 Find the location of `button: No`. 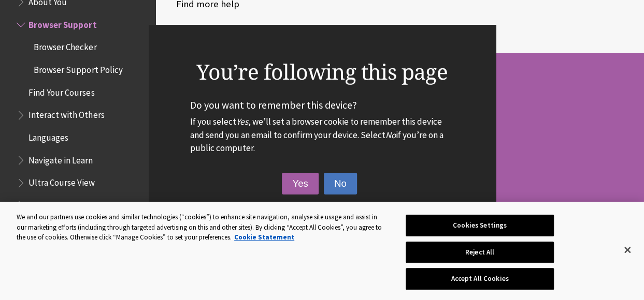

button: No is located at coordinates (340, 184).